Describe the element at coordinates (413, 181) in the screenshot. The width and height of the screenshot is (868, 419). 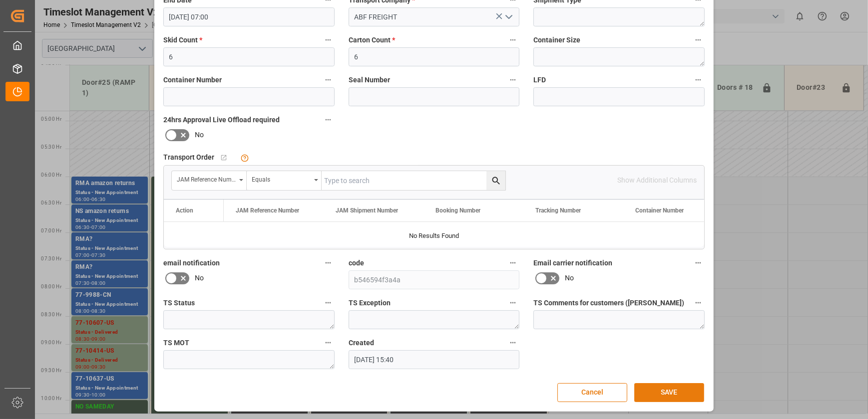
I see `input: Type to search` at that location.